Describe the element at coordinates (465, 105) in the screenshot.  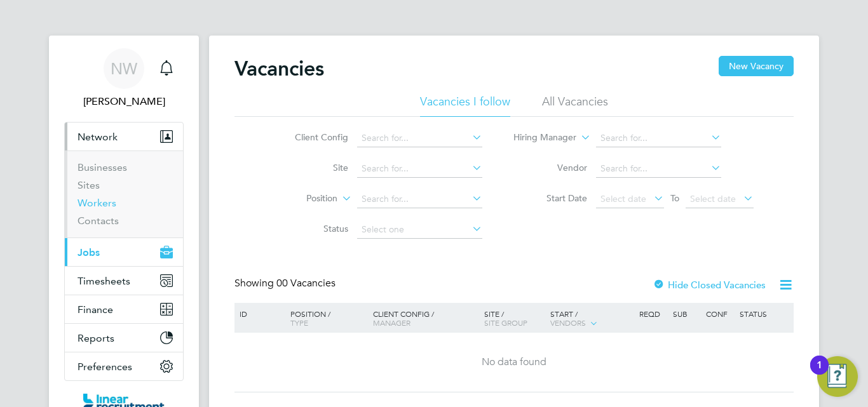
I see `li: Vacancies I follow` at that location.